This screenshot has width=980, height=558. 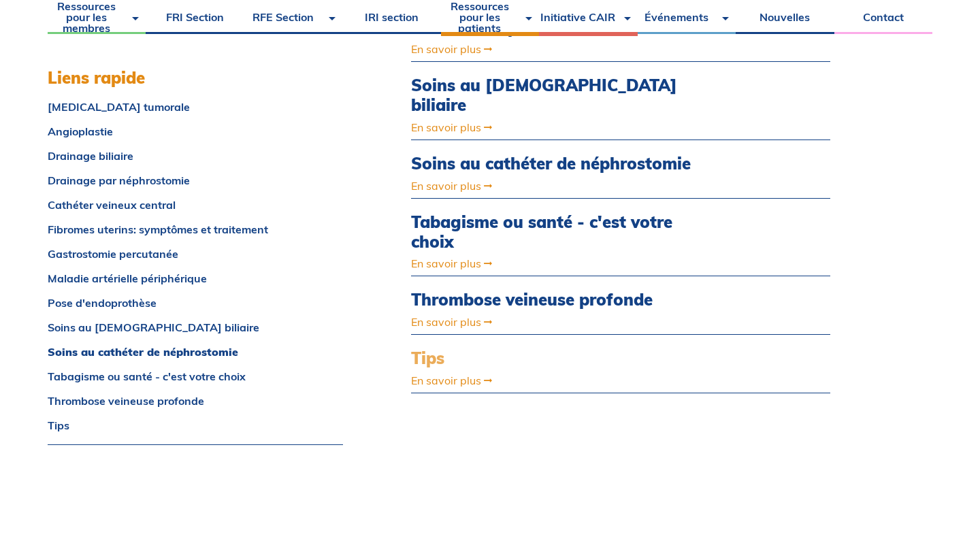 I want to click on h3: Liens rapide, so click(x=196, y=78).